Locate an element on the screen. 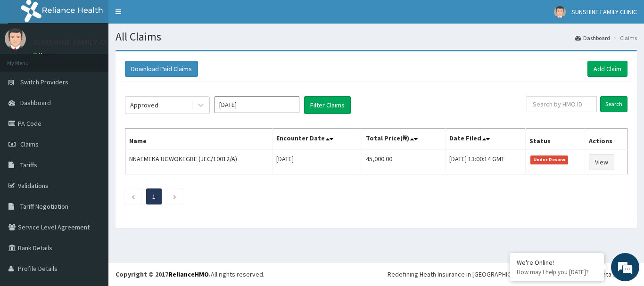  li: Claims is located at coordinates (624, 38).